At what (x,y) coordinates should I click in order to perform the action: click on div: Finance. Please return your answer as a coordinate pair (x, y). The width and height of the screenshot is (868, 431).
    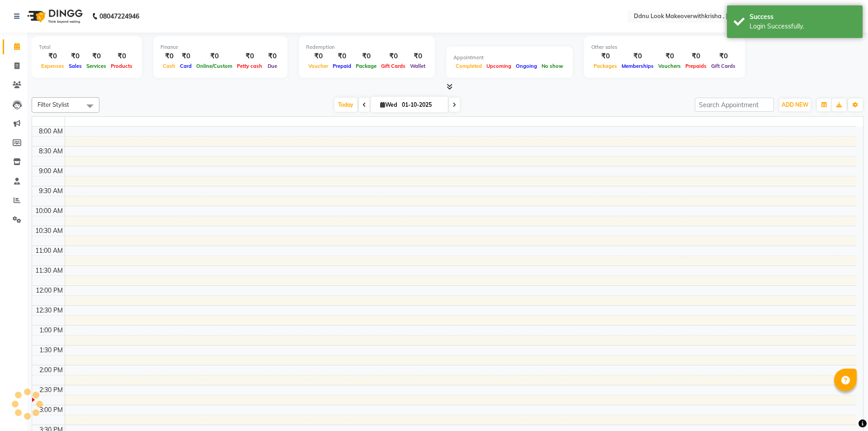
    Looking at the image, I should click on (220, 47).